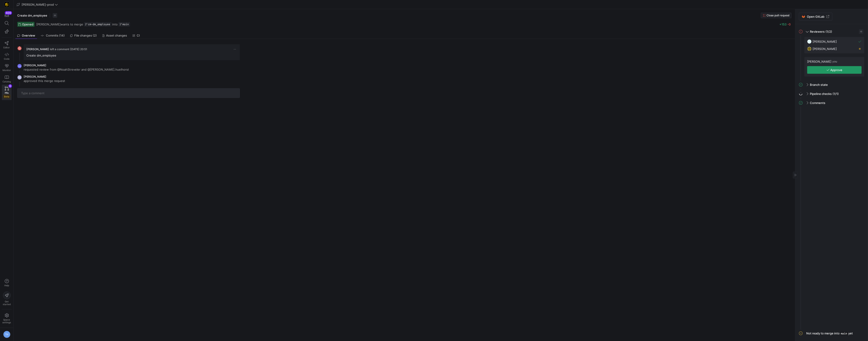 This screenshot has width=868, height=341. What do you see at coordinates (7, 79) in the screenshot?
I see `a: Catalog` at bounding box center [7, 79].